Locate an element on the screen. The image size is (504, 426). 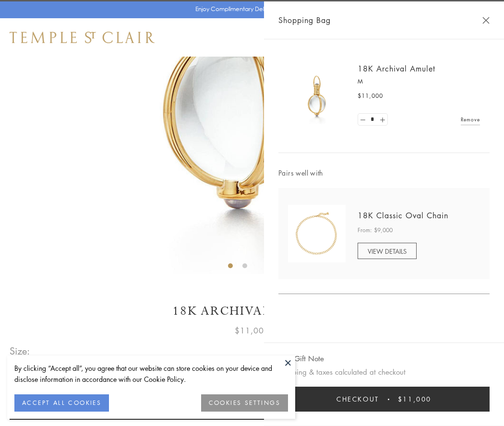
span: Shopping Bag is located at coordinates (304, 20).